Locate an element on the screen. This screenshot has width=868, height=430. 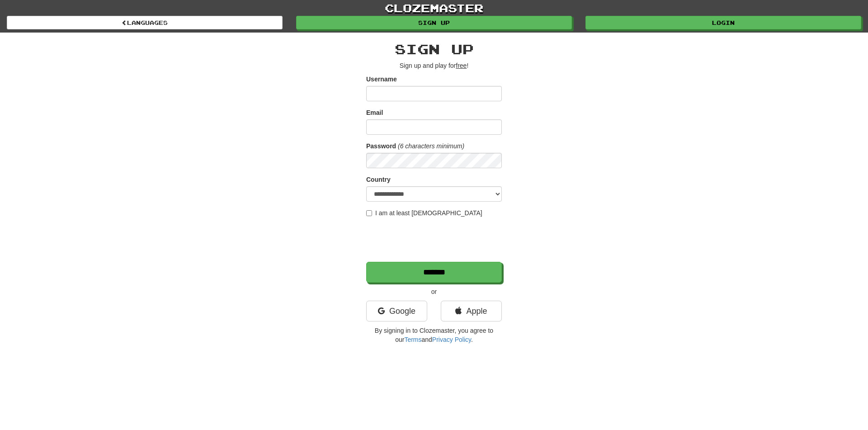
a: Login is located at coordinates (723, 23).